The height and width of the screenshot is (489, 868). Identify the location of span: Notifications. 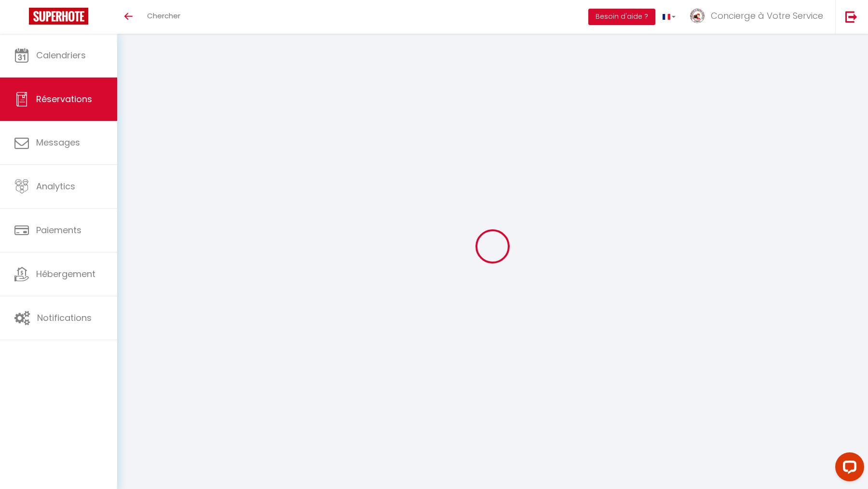
(64, 317).